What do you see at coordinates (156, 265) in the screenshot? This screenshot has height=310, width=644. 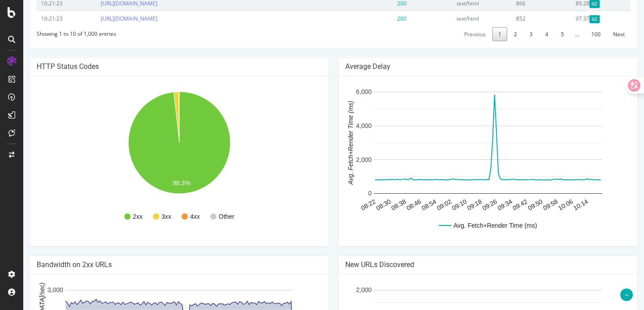 I see `h4: Bandwidth on 2xx URLs` at bounding box center [156, 265].